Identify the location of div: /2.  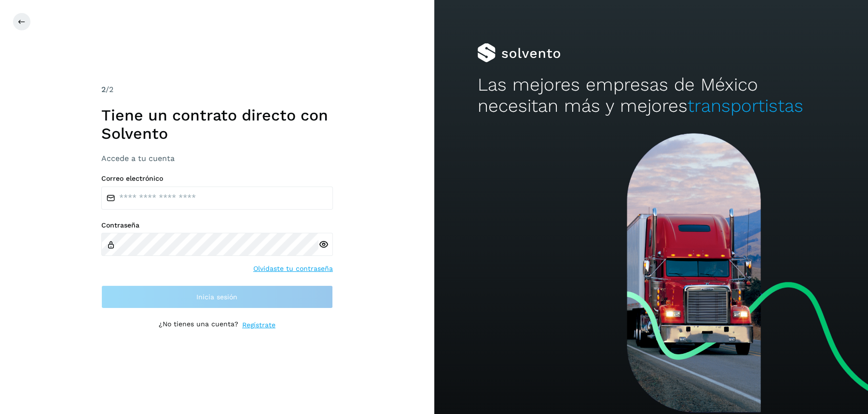
(217, 90).